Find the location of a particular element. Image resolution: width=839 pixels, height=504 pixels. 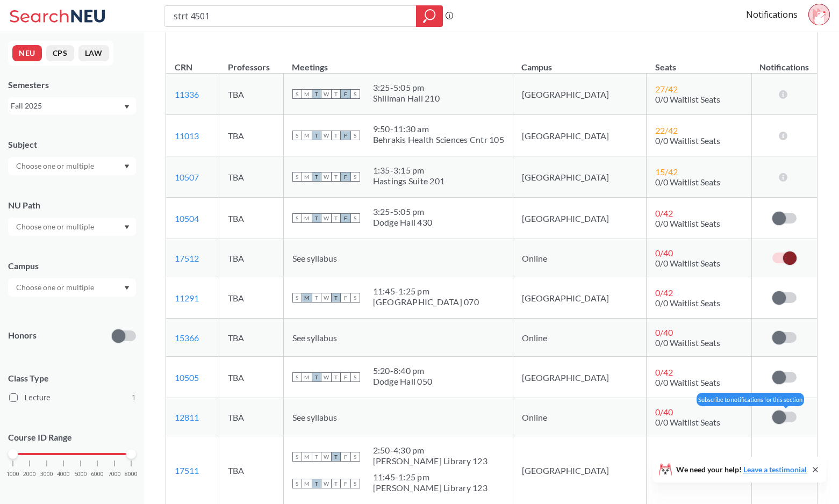

input: Choose one or multiple is located at coordinates (56, 166).